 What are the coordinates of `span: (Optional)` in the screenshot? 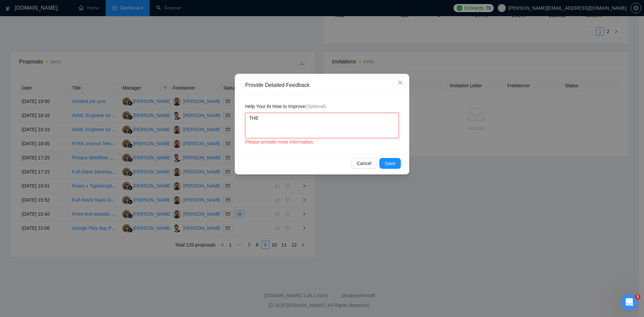 It's located at (315, 107).